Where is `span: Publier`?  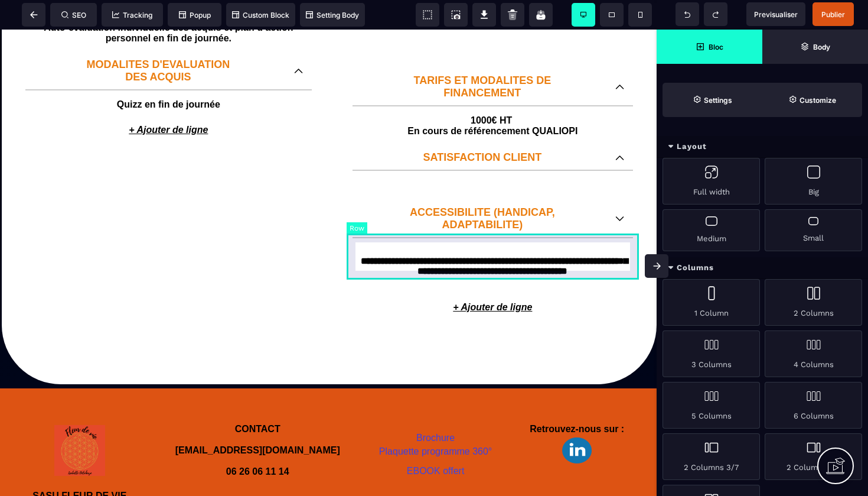
span: Publier is located at coordinates (833, 15).